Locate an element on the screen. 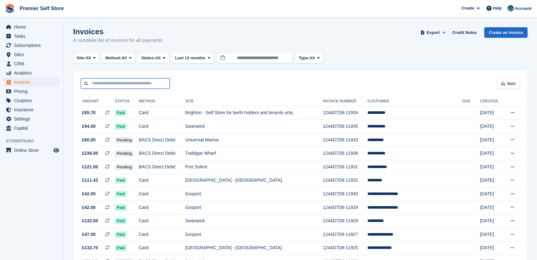 The image size is (537, 260). td: 1244D7D8-11933 is located at coordinates (345, 140).